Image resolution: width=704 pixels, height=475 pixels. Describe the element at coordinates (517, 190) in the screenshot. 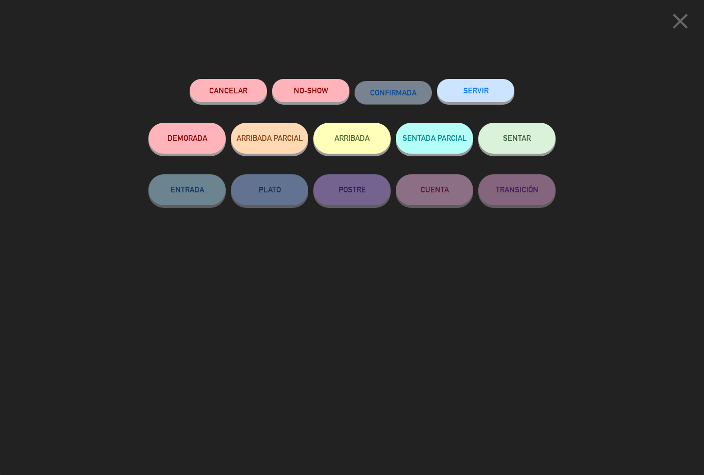

I see `button: TRANSICIÓN` at that location.